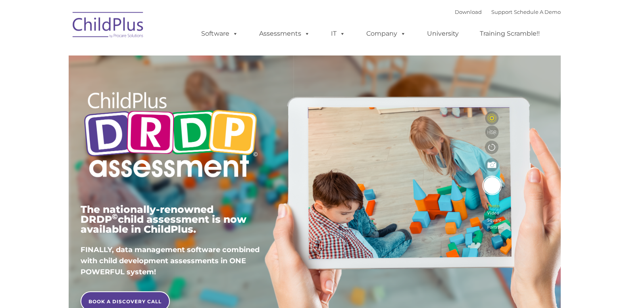  I want to click on span: FINALLY, data management software combined with child development assessments in ONE POWERFUL sys..., so click(170, 261).